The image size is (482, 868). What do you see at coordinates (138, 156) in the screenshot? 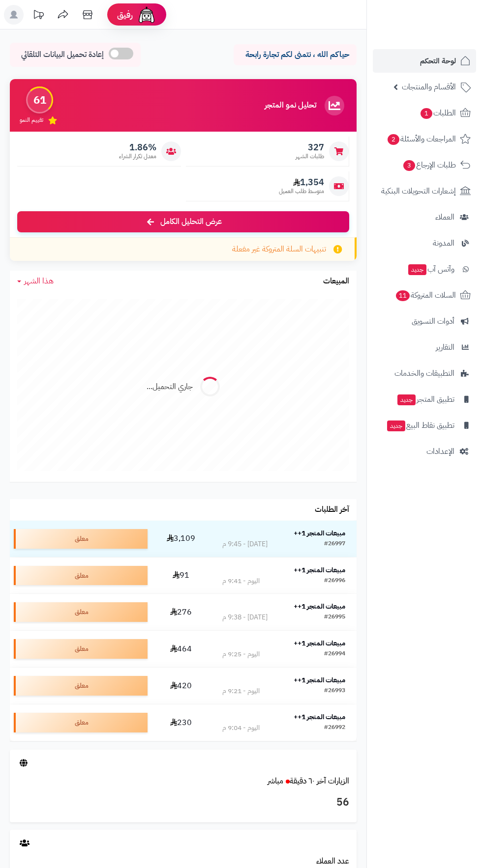
I see `span: معدل تكرار الشراء` at bounding box center [138, 156].